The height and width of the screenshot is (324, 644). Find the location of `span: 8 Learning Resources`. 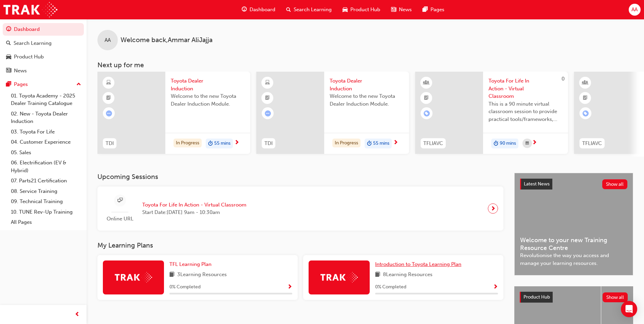

span: 8 Learning Resources is located at coordinates (408, 275).